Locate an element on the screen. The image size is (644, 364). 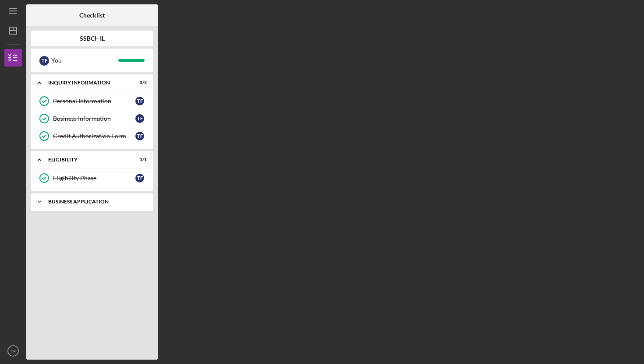
div: 3 / 3 is located at coordinates (139, 83).